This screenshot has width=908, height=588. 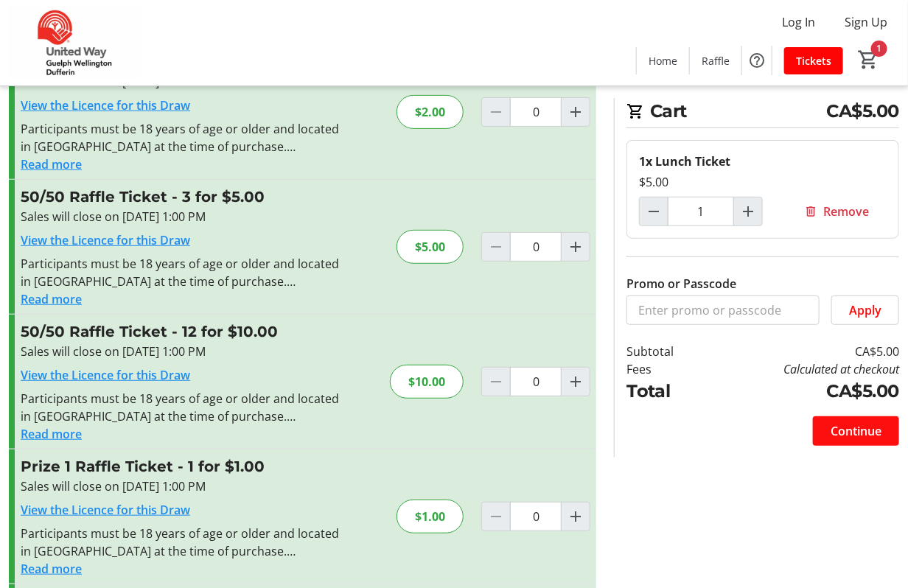 I want to click on h3: 50/50 Raffle Ticket - 3 for $5.00, so click(x=181, y=197).